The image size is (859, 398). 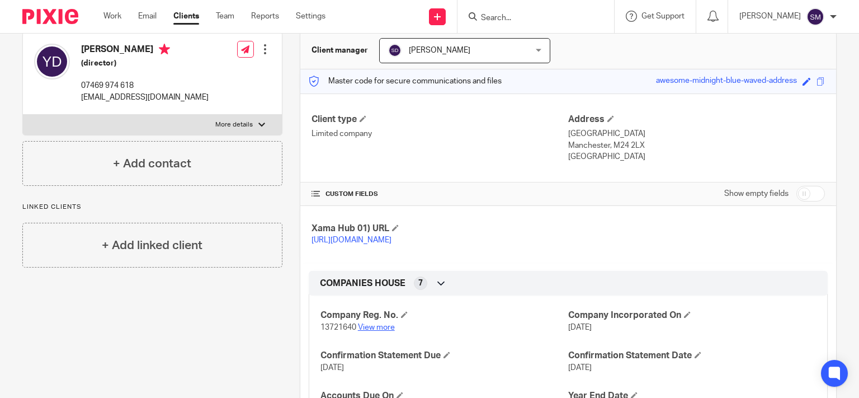 I want to click on h4: Confirmation Statement Date, so click(x=692, y=355).